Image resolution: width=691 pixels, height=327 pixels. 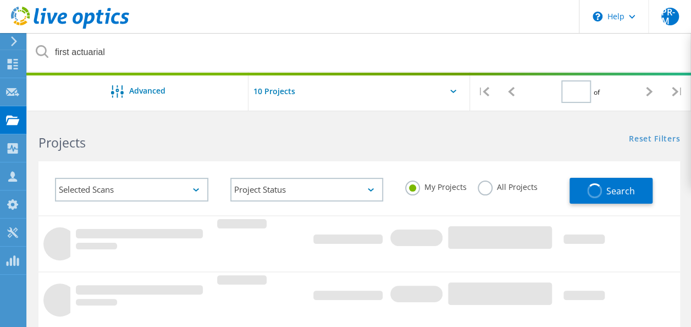 What do you see at coordinates (436, 185) in the screenshot?
I see `label: My Projects` at bounding box center [436, 185].